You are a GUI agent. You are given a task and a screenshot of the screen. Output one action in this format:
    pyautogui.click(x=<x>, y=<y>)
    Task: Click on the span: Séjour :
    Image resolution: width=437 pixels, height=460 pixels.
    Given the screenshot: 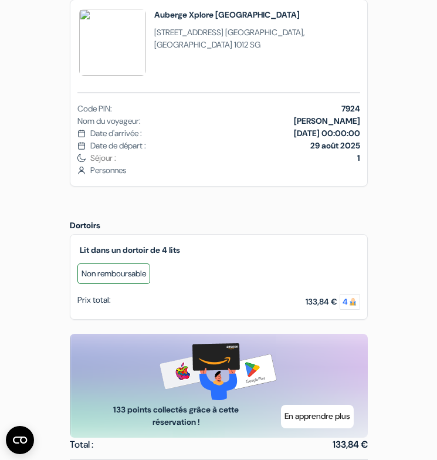 What is the action you would take?
    pyautogui.click(x=225, y=158)
    